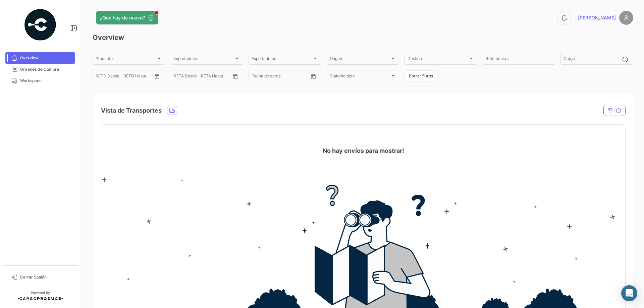 The width and height of the screenshot is (644, 308). What do you see at coordinates (629, 294) in the screenshot?
I see `div: Abrir Intercom Messenger` at bounding box center [629, 294].